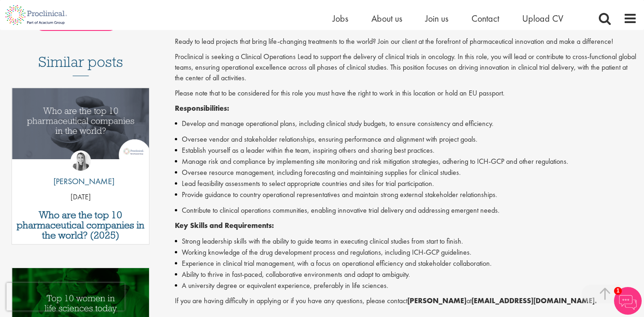 Image resolution: width=644 pixels, height=317 pixels. What do you see at coordinates (406, 252) in the screenshot?
I see `li: Working knowledge of the drug development process and regulations, including ICH-GCP guidelines.` at bounding box center [406, 252].